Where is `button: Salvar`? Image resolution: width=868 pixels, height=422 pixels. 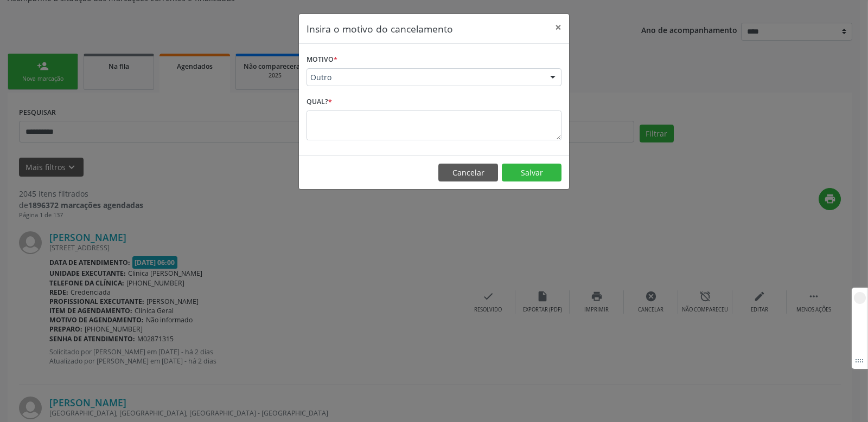
button: Salvar is located at coordinates (531, 173).